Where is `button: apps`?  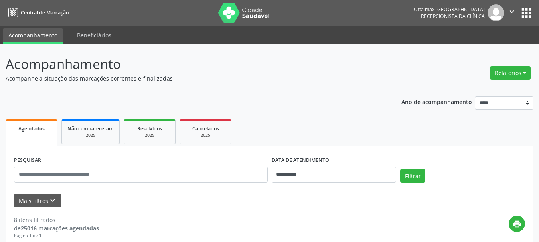
button: apps is located at coordinates (526, 13).